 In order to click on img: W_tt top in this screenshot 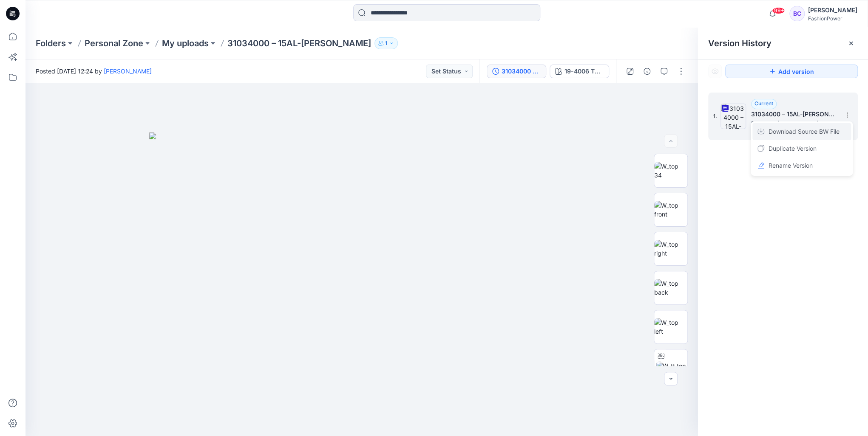, I will do `click(671, 365)`.